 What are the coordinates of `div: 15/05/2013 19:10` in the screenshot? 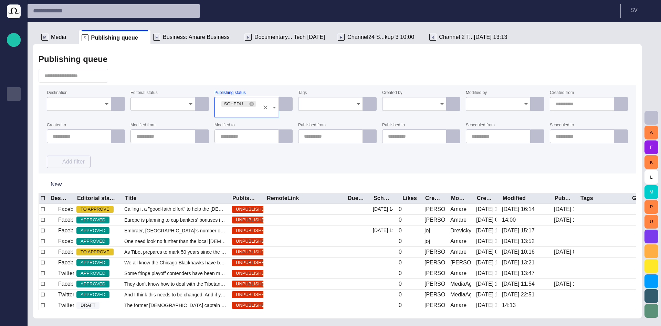 It's located at (486, 284).